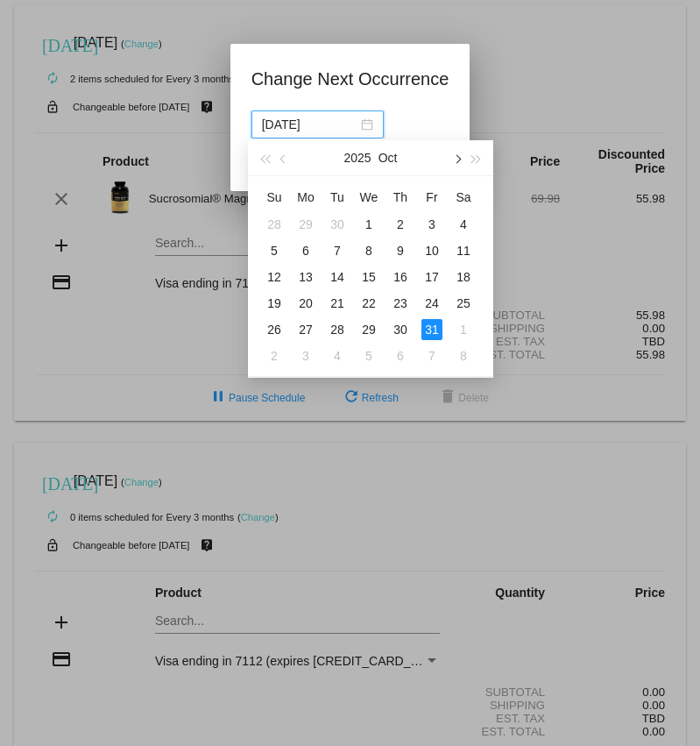 The image size is (700, 746). I want to click on div: 13, so click(305, 277).